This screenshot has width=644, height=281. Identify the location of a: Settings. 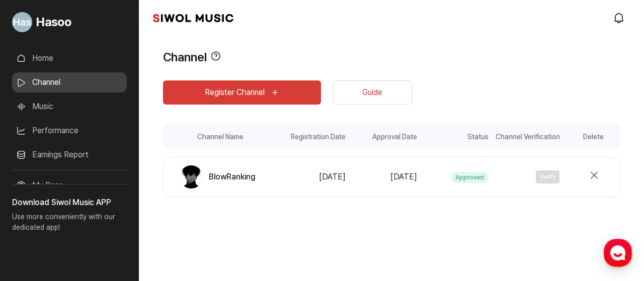
(161, 210).